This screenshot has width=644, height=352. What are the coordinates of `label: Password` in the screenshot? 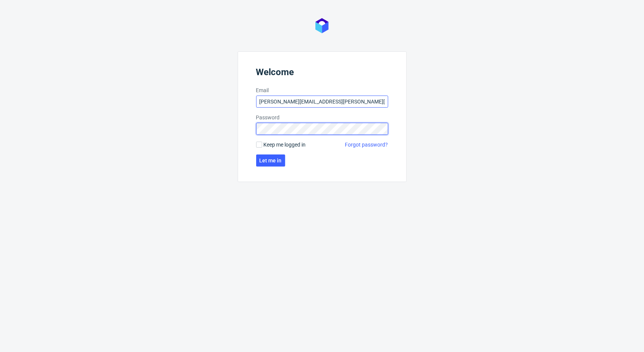 It's located at (322, 117).